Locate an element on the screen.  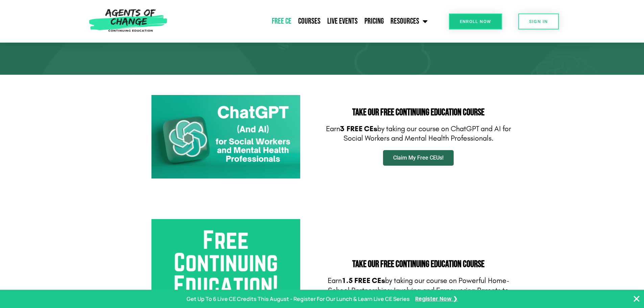
nav: Menu is located at coordinates (301, 21).